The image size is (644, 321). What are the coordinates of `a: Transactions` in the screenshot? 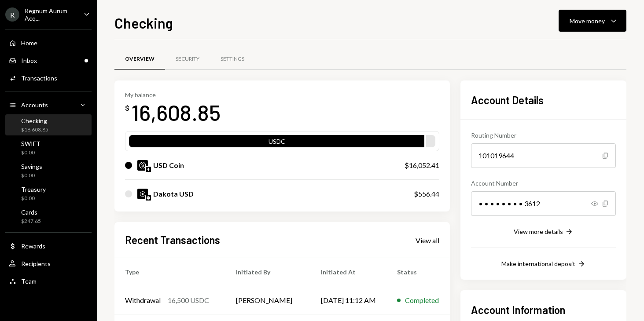 It's located at (49, 78).